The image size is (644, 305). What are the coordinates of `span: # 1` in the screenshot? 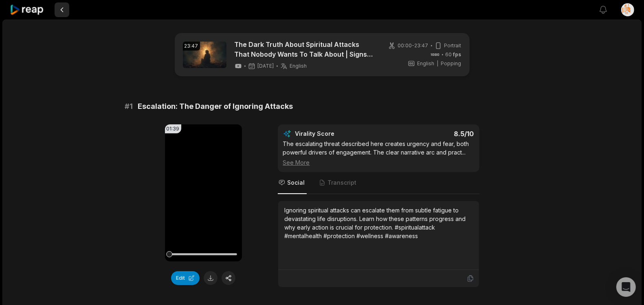 It's located at (129, 106).